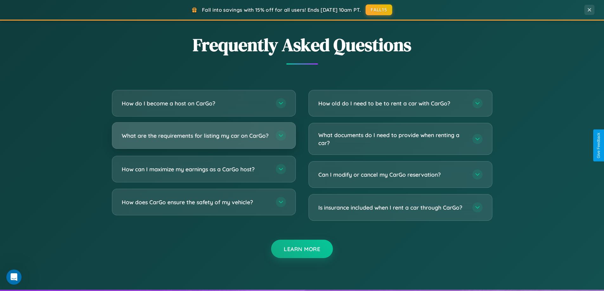  What do you see at coordinates (379, 10) in the screenshot?
I see `button: FALL15` at bounding box center [379, 10].